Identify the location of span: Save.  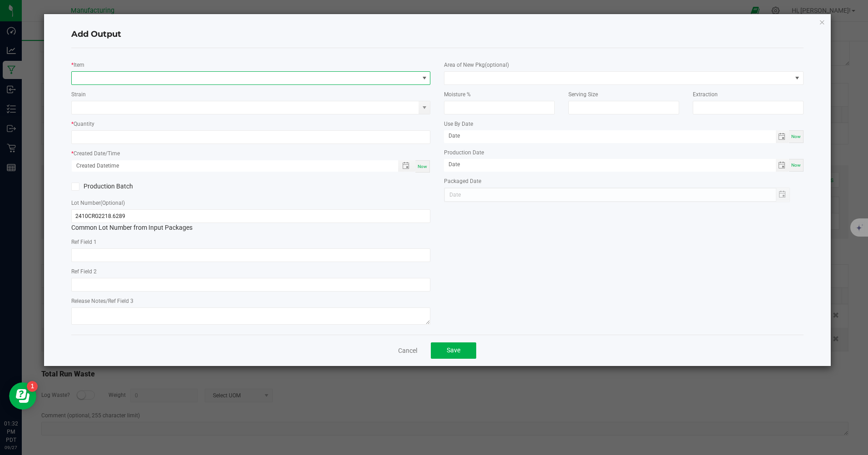
(454, 350).